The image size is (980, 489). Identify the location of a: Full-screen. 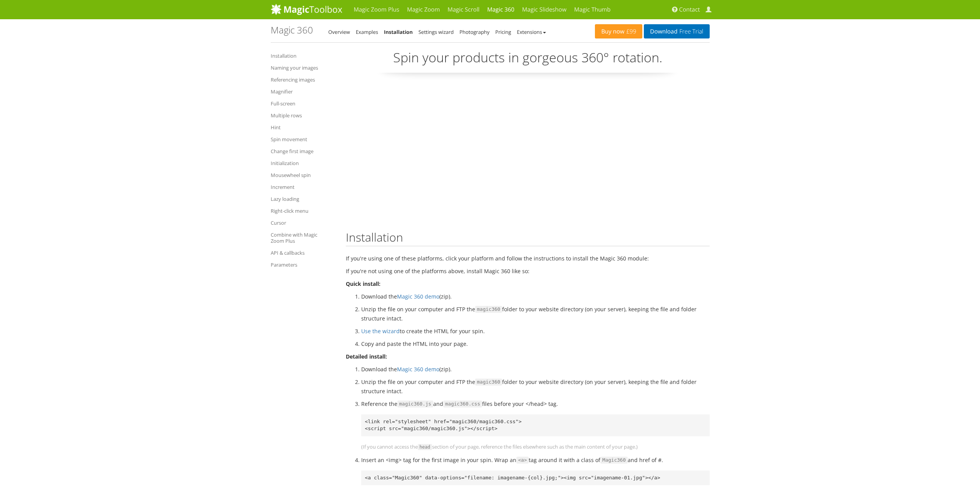
(302, 104).